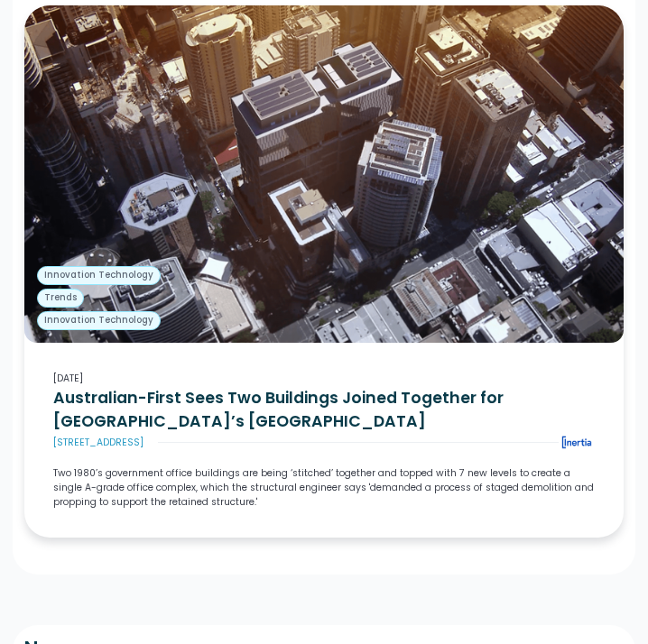  What do you see at coordinates (61, 298) in the screenshot?
I see `div: Trends` at bounding box center [61, 298].